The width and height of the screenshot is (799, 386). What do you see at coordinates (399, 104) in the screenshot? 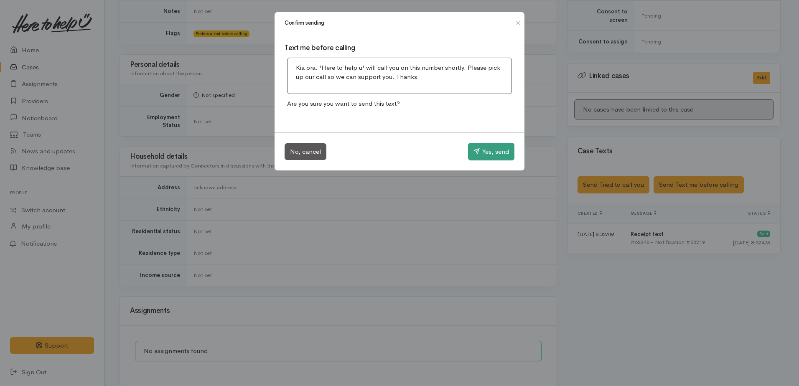
I see `p: Are you sure you want to send this text?` at bounding box center [399, 104].